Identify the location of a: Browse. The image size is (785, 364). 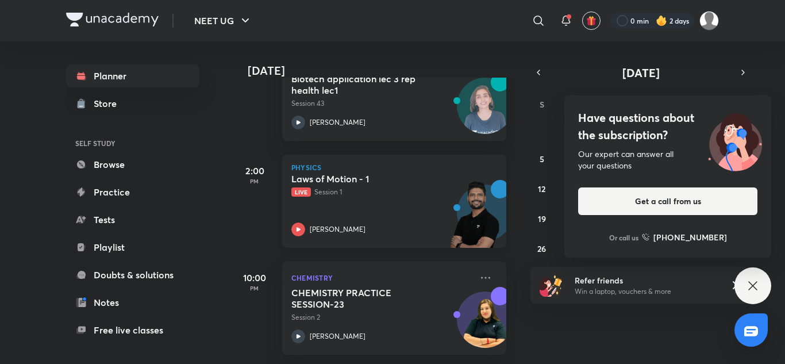
(133, 164).